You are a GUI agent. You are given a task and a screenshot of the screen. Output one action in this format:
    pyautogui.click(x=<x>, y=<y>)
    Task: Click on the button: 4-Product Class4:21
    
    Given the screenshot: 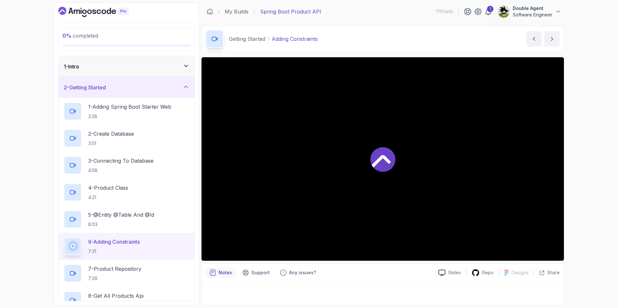 What is the action you would take?
    pyautogui.click(x=126, y=192)
    